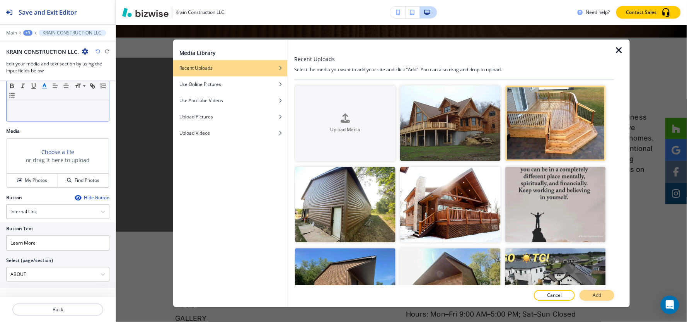  Describe the element at coordinates (230, 133) in the screenshot. I see `button: Upload Videos` at that location.